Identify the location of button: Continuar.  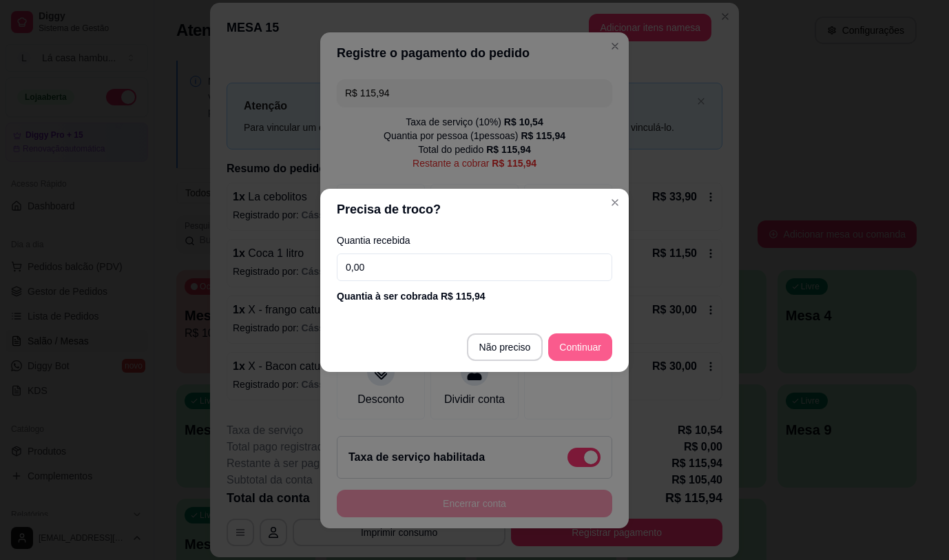
(580, 348).